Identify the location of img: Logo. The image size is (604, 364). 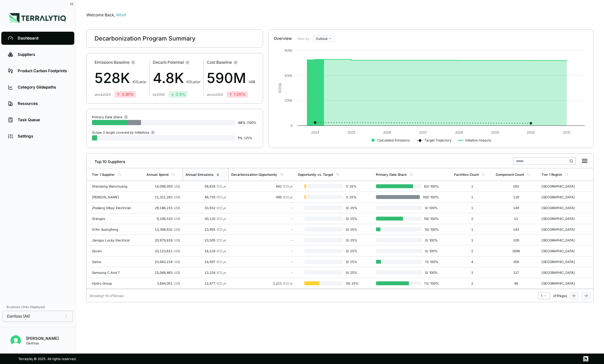
(38, 18).